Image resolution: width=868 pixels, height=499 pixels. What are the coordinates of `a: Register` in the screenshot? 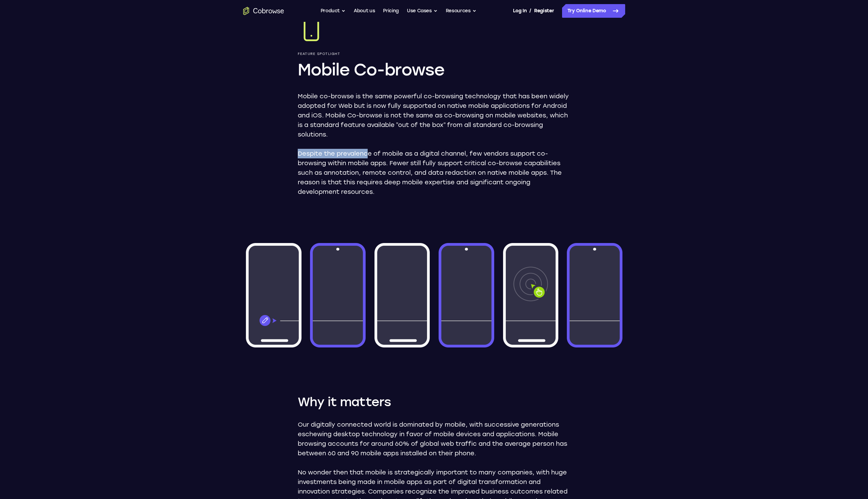 It's located at (544, 11).